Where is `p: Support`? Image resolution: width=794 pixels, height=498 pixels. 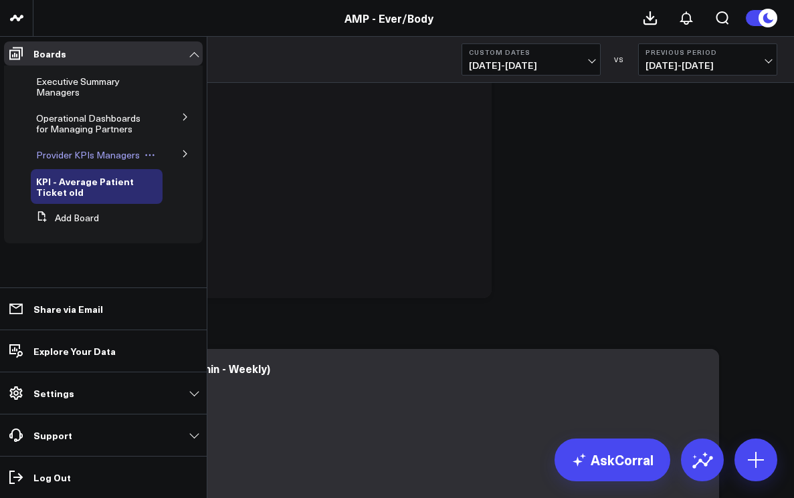 p: Support is located at coordinates (53, 435).